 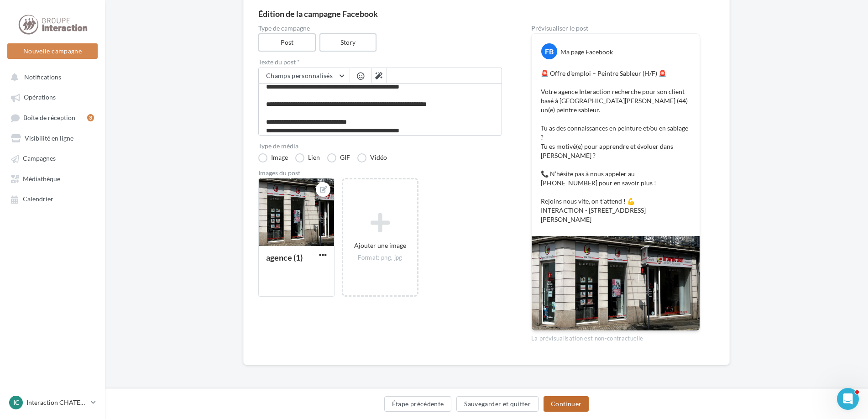 What do you see at coordinates (41, 178) in the screenshot?
I see `span: Médiathèque` at bounding box center [41, 178].